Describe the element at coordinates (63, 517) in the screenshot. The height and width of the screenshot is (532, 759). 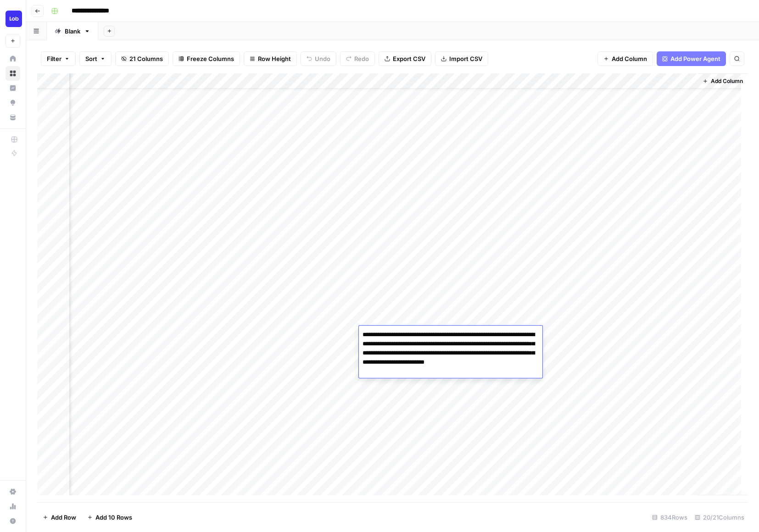
I see `span: Add Row` at that location.